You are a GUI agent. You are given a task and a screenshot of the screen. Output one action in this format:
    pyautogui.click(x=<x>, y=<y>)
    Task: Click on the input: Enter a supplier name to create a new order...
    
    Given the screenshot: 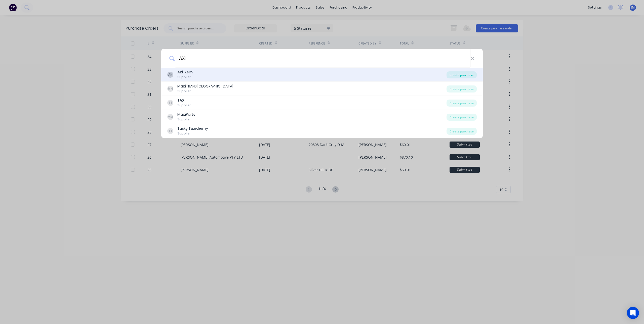 What is the action you would take?
    pyautogui.click(x=323, y=58)
    